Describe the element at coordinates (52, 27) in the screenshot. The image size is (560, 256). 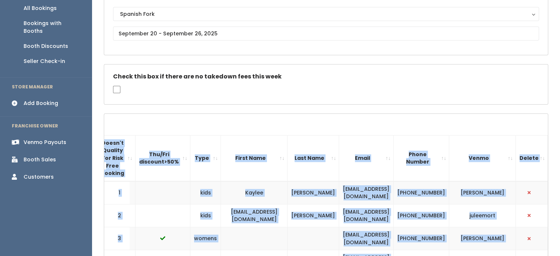
I see `div: Bookings with Booths` at that location.